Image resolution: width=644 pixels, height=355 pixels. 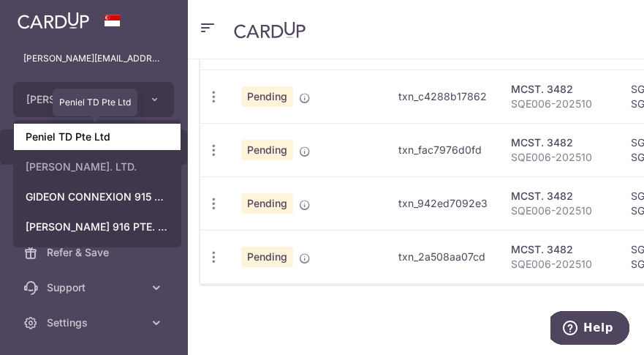 I want to click on div: Peniel TD Pte Ltd, so click(x=95, y=102).